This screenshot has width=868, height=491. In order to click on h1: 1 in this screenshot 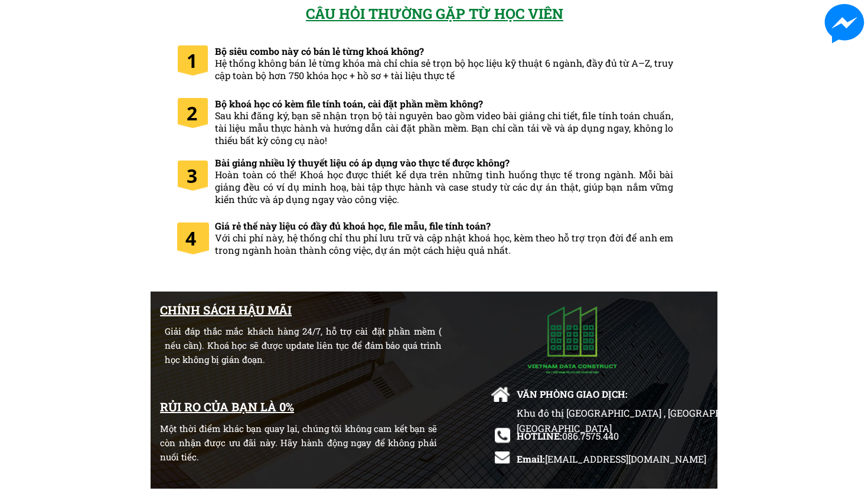, I will do `click(196, 60)`.